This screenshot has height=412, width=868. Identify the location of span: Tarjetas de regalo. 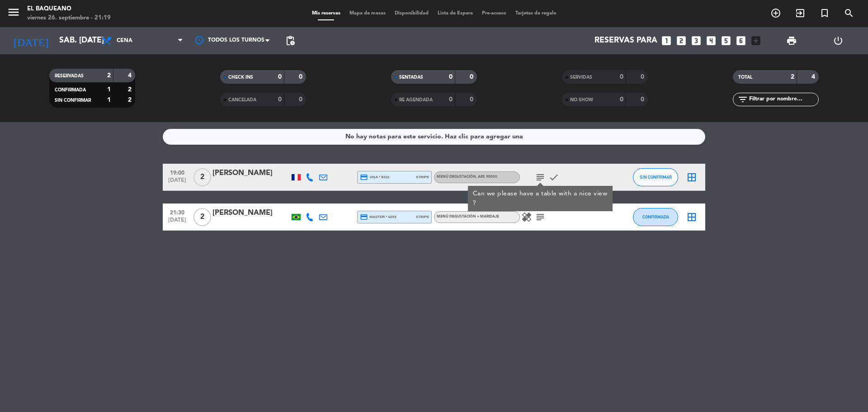
(536, 13).